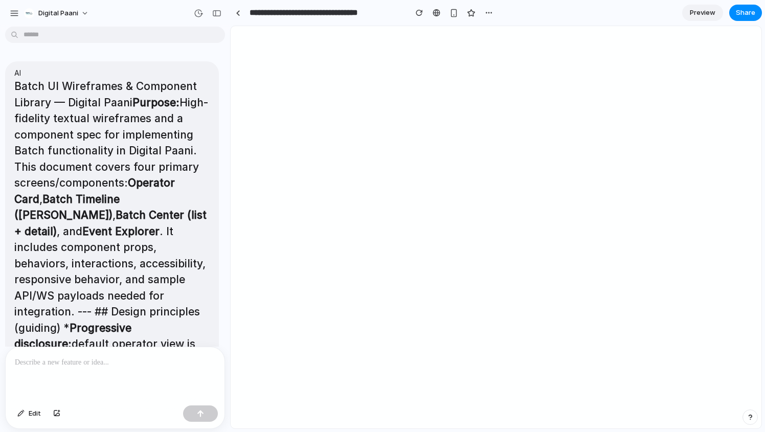 The image size is (765, 432). I want to click on a: Preview, so click(703, 13).